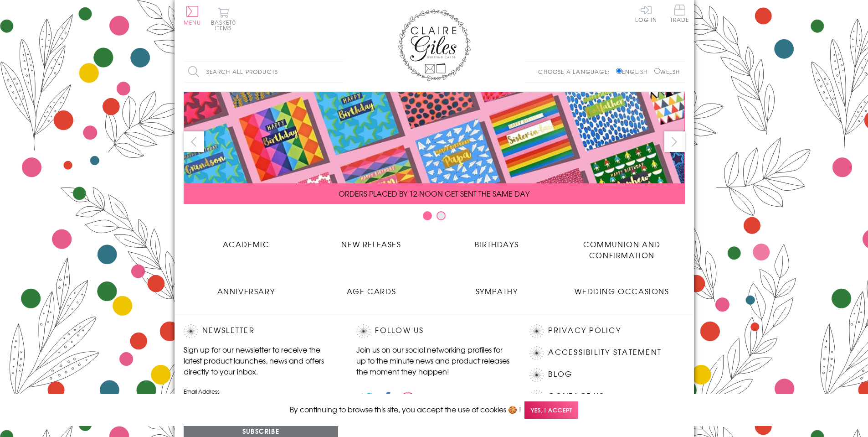 This screenshot has width=868, height=437. What do you see at coordinates (261, 360) in the screenshot?
I see `p: Sign up for our newsletter to receive the latest product launches, news and offers directly to yo...` at bounding box center [261, 360].